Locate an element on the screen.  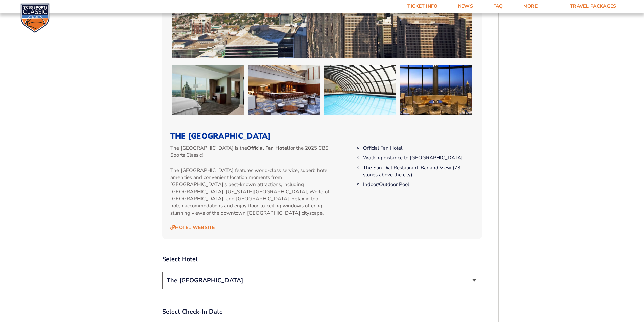
li: Official Fan Hotel! is located at coordinates (418, 148).